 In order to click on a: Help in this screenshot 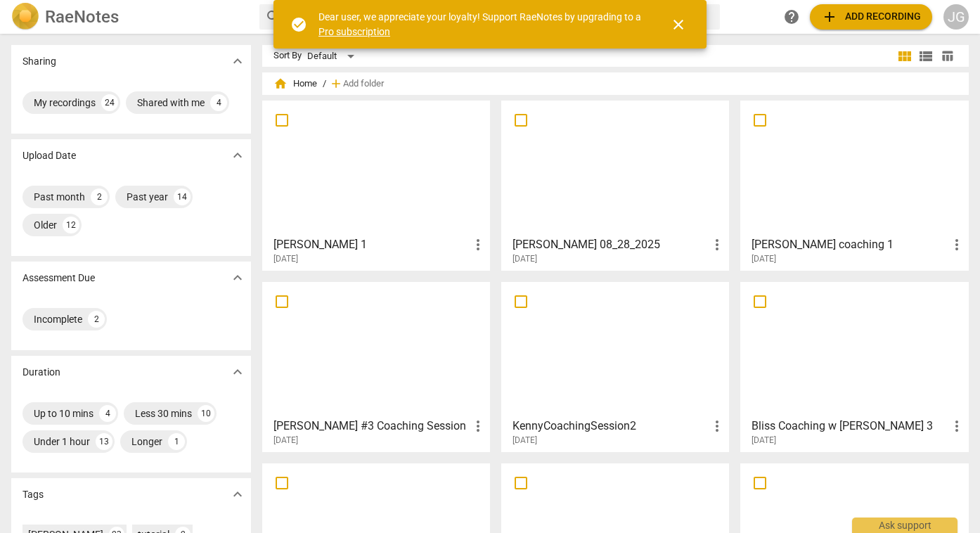, I will do `click(791, 17)`.